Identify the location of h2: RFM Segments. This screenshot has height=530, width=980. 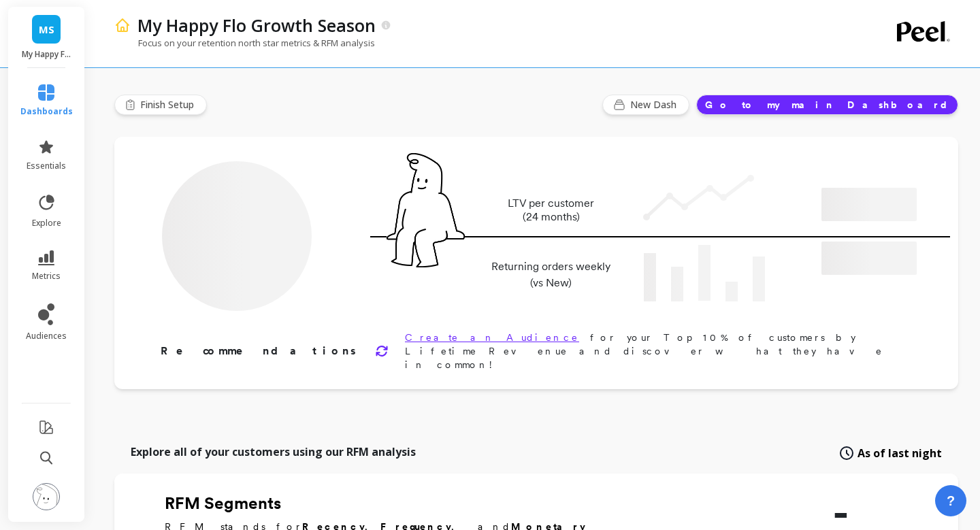
(396, 504).